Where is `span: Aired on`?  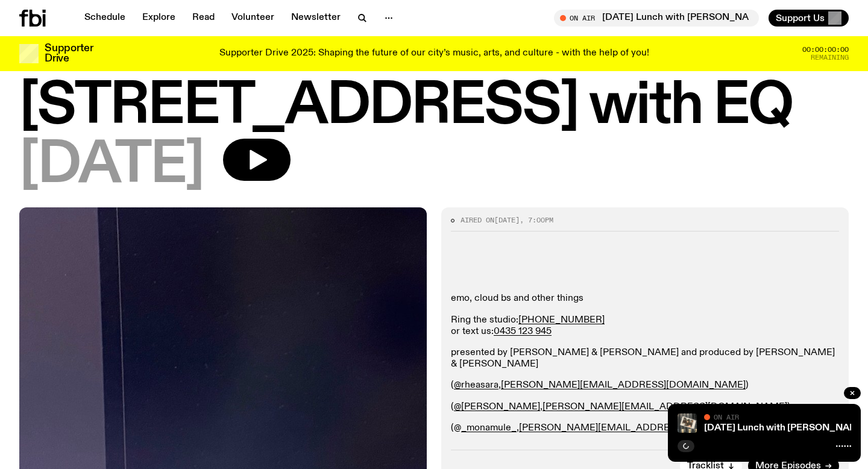
span: Aired on is located at coordinates (478, 220).